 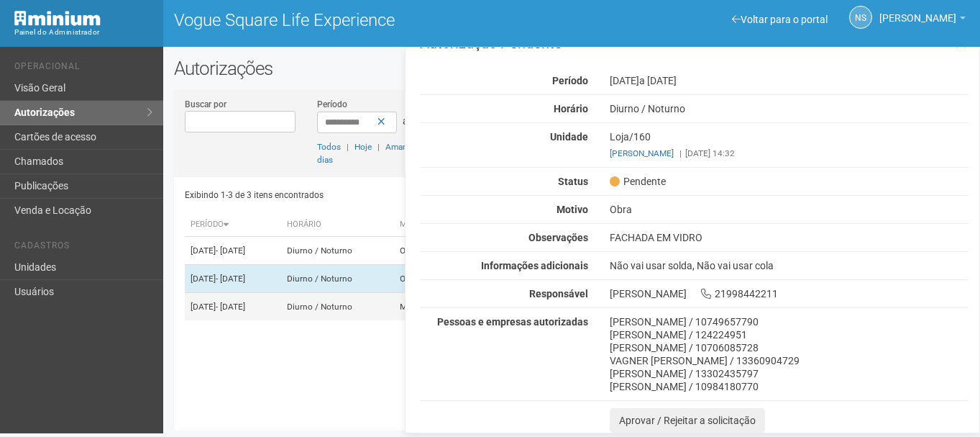 What do you see at coordinates (438, 307) in the screenshot?
I see `td: Manutenção` at bounding box center [438, 307].